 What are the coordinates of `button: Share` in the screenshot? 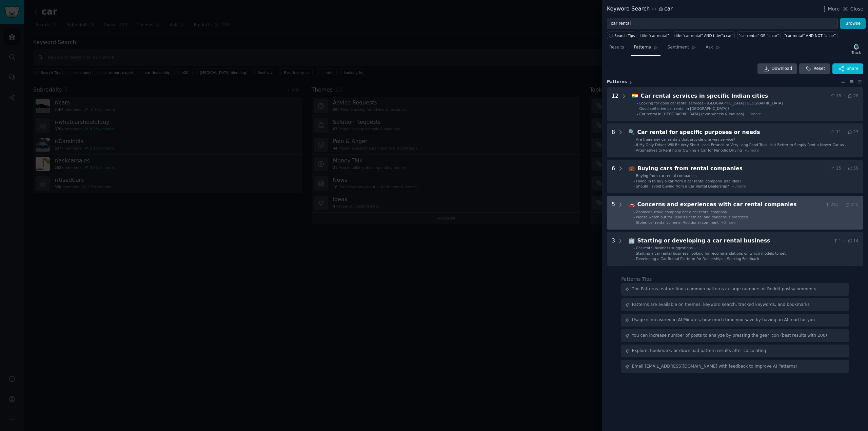 It's located at (848, 69).